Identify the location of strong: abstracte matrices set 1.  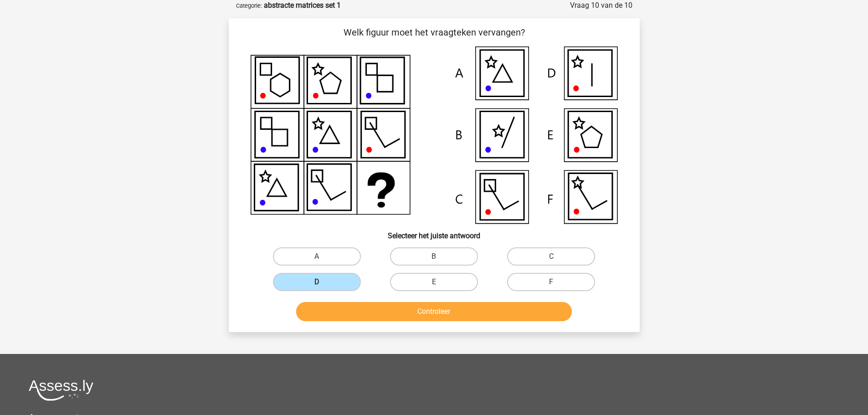
(302, 5).